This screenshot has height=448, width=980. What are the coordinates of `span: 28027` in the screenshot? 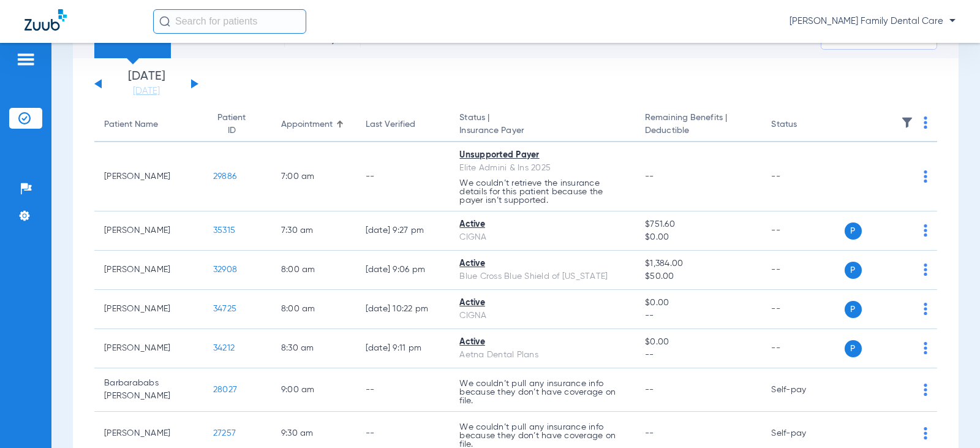 It's located at (224, 390).